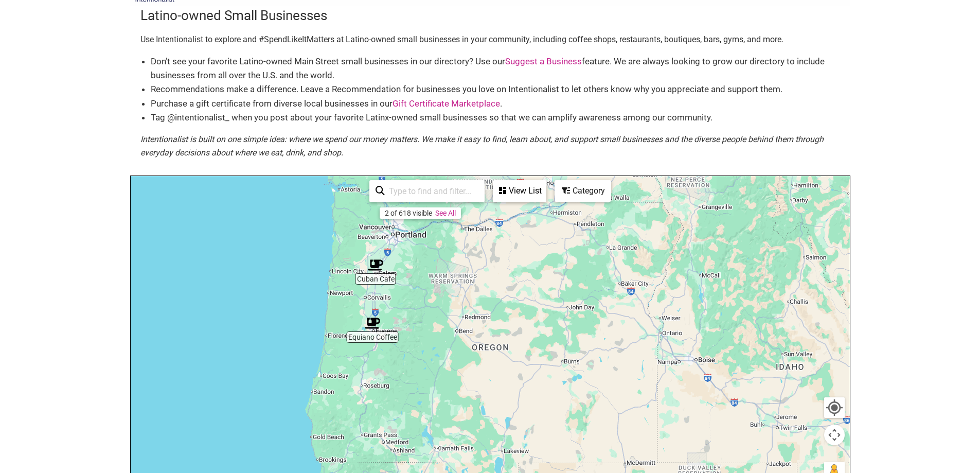  I want to click on li: Don’t see your favorite Latino-owned Main Street small businesses in our directory? Use our featu..., so click(495, 69).